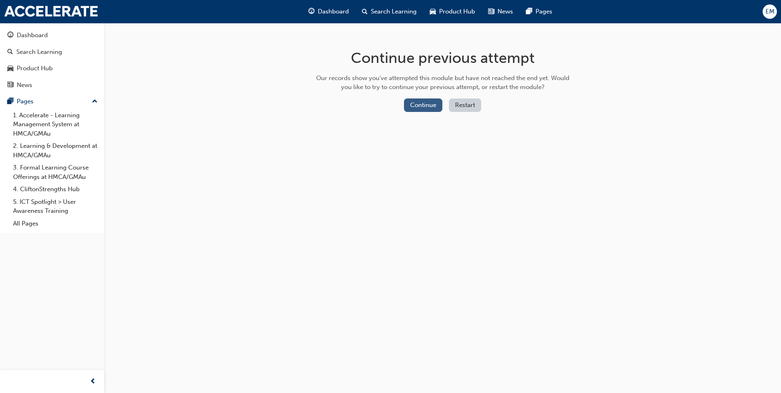  What do you see at coordinates (55, 223) in the screenshot?
I see `a: All Pages` at bounding box center [55, 223].